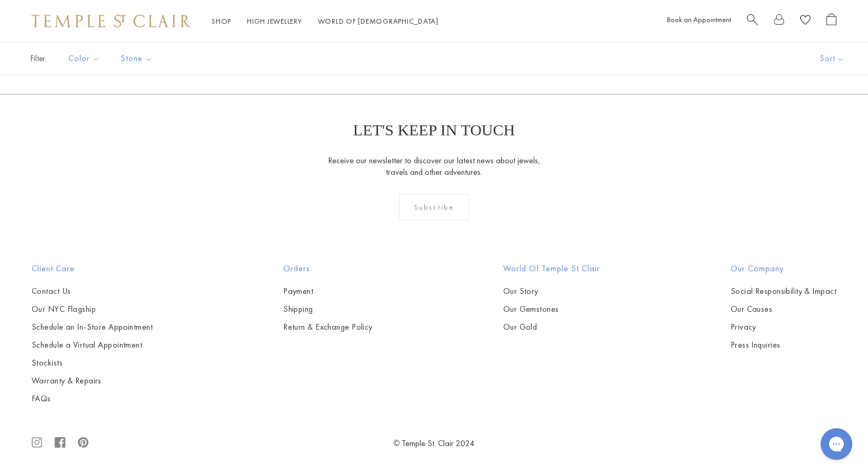  I want to click on a: Open Shopping Bag, so click(832, 21).